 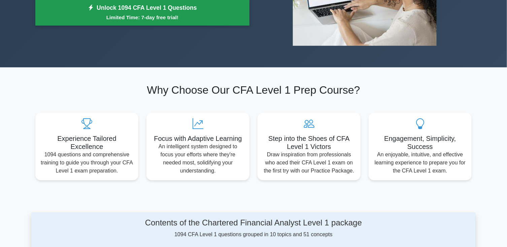 I want to click on p: Draw inspiration from professionals who aced their CFA Level 1 exam on the first try with our Pra..., so click(x=309, y=162).